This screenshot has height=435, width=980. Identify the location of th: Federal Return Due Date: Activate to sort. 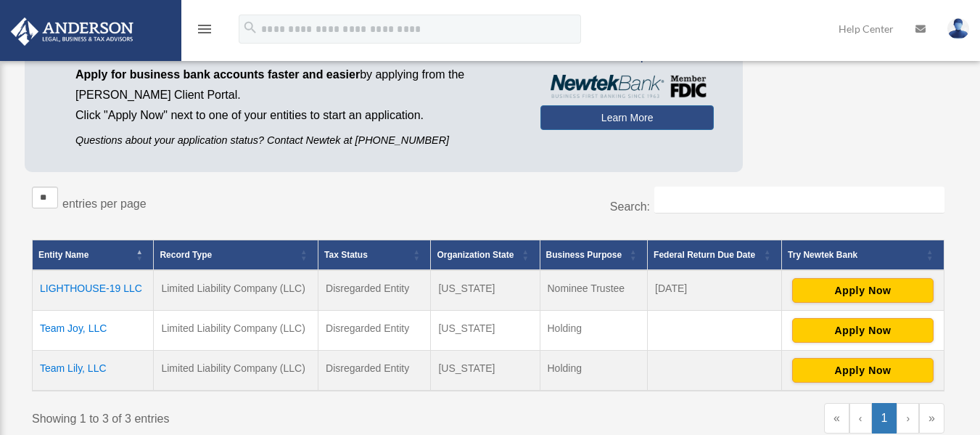
(715, 256).